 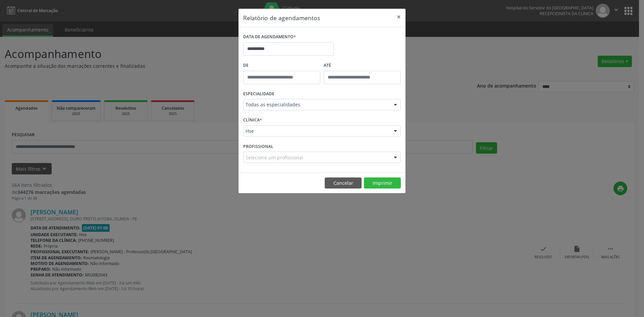 I want to click on label: ESPECIALIDADE, so click(x=259, y=94).